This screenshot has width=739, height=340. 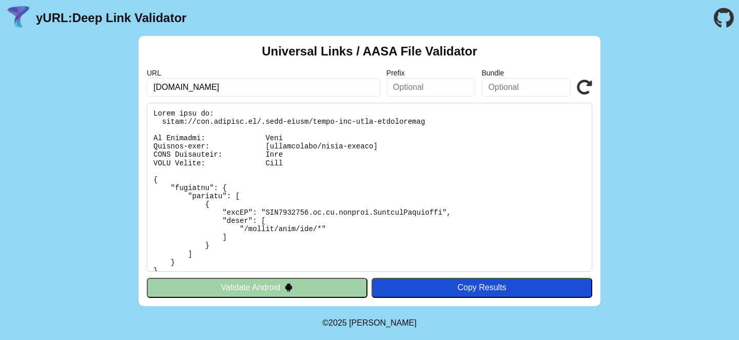 I want to click on button: Copy Results, so click(x=482, y=288).